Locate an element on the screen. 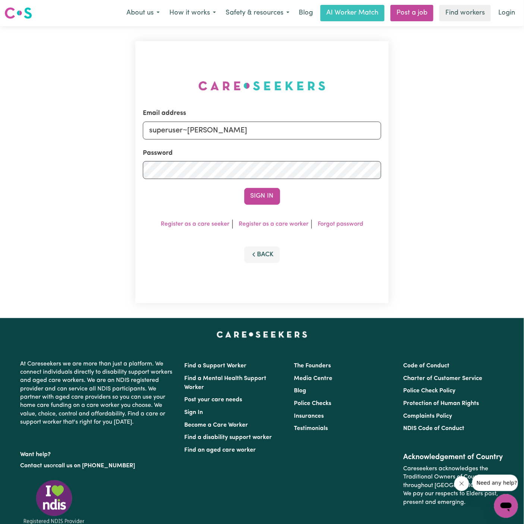 This screenshot has height=524, width=524. a: Find a Mental Health Support Worker is located at coordinates (226, 383).